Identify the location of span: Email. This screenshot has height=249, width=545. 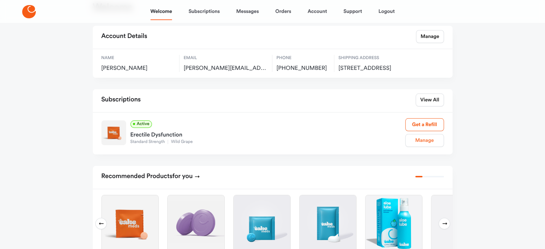
(226, 58).